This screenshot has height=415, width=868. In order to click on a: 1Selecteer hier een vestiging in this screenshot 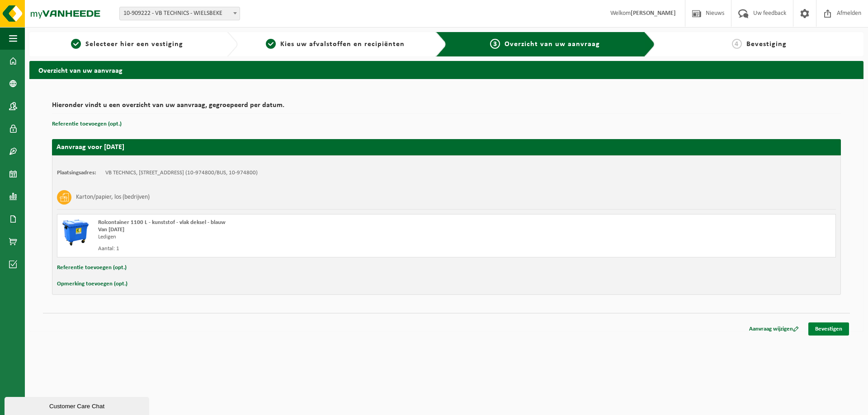, I will do `click(127, 44)`.